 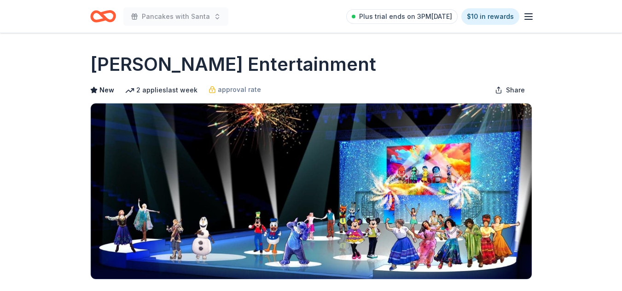 I want to click on button: Share, so click(x=510, y=90).